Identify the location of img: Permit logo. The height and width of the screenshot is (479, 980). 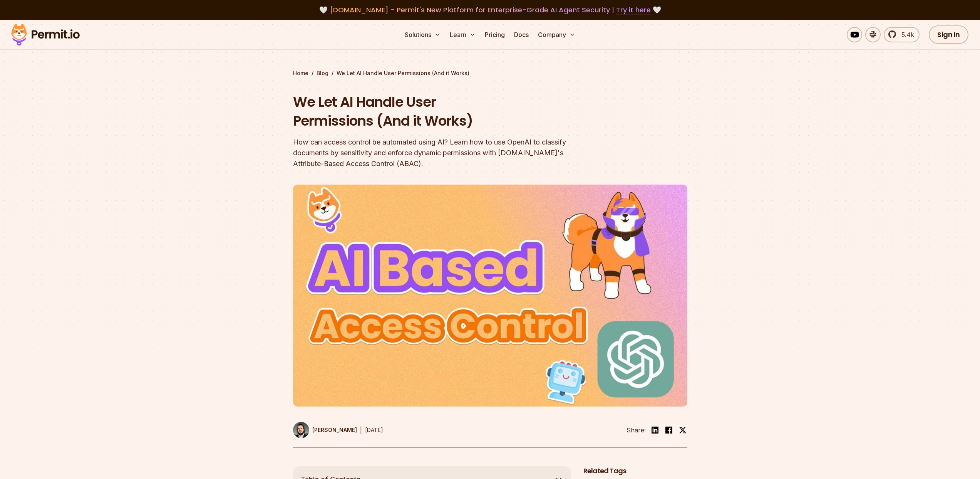
(45, 34).